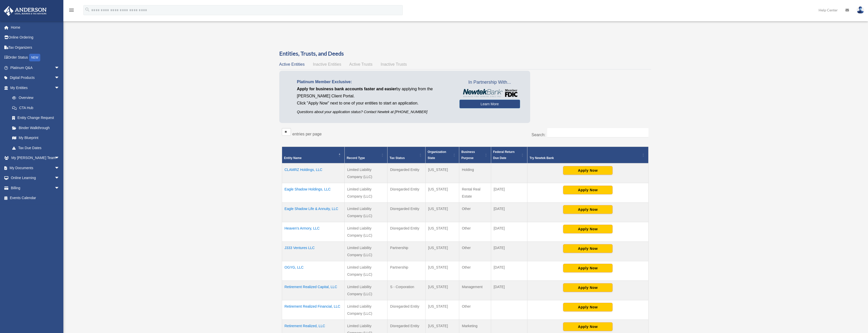 The image size is (868, 333). I want to click on img: NewtekBankLogoSM.png, so click(489, 93).